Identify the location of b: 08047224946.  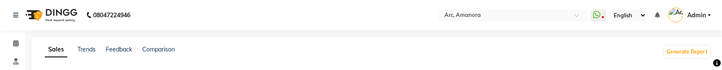
(112, 15).